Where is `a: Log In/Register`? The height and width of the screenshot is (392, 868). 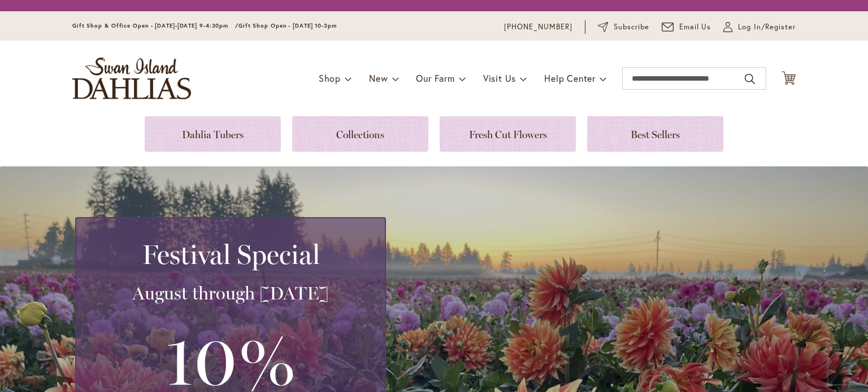 a: Log In/Register is located at coordinates (760, 27).